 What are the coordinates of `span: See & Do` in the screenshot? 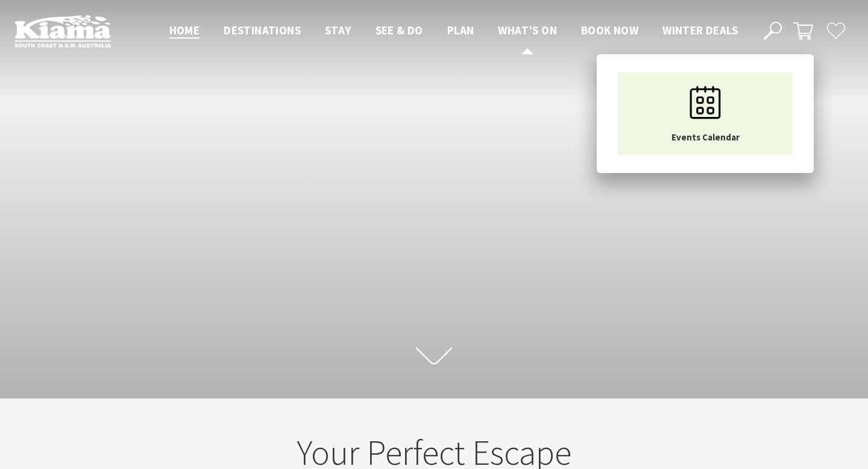 It's located at (399, 30).